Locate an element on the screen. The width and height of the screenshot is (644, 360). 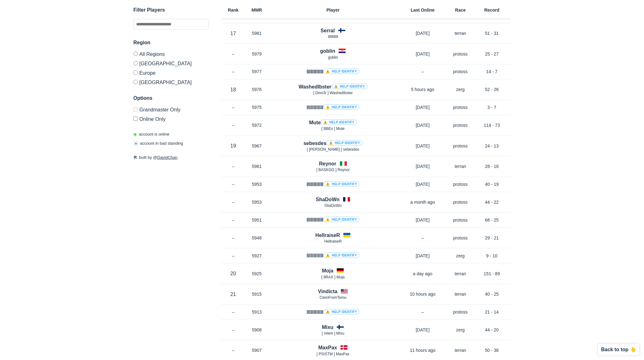
p: 20 is located at coordinates (233, 273).